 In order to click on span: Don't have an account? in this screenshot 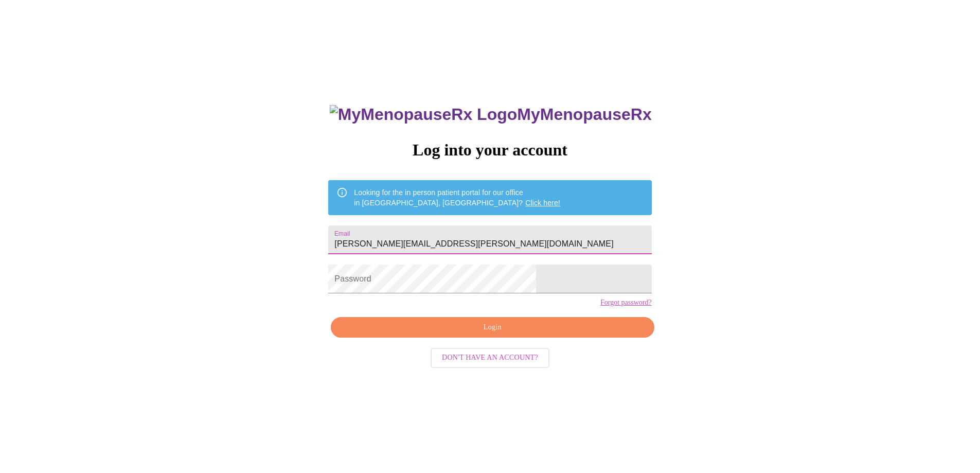, I will do `click(490, 358)`.